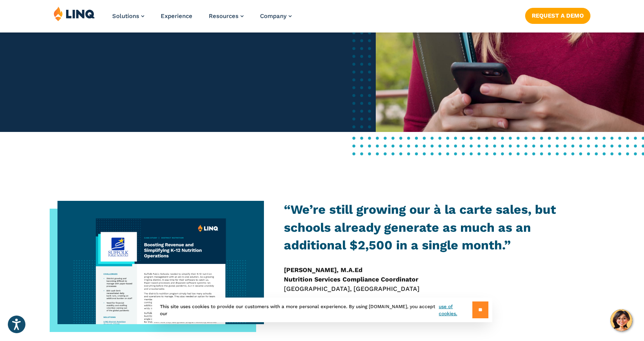 This screenshot has width=644, height=341. What do you see at coordinates (161, 262) in the screenshot?
I see `img: Suffolk Public Schools case study` at bounding box center [161, 262].